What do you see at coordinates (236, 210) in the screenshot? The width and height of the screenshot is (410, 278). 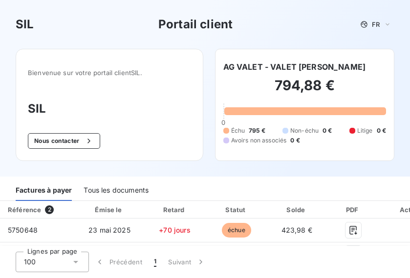 I see `div: Statut` at bounding box center [236, 210].